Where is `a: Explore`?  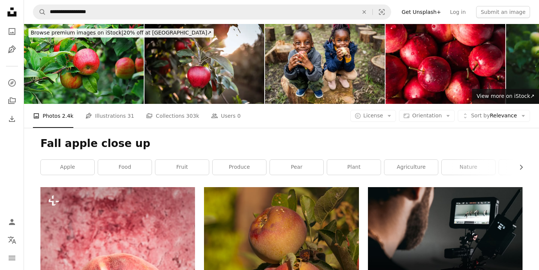 a: Explore is located at coordinates (12, 83).